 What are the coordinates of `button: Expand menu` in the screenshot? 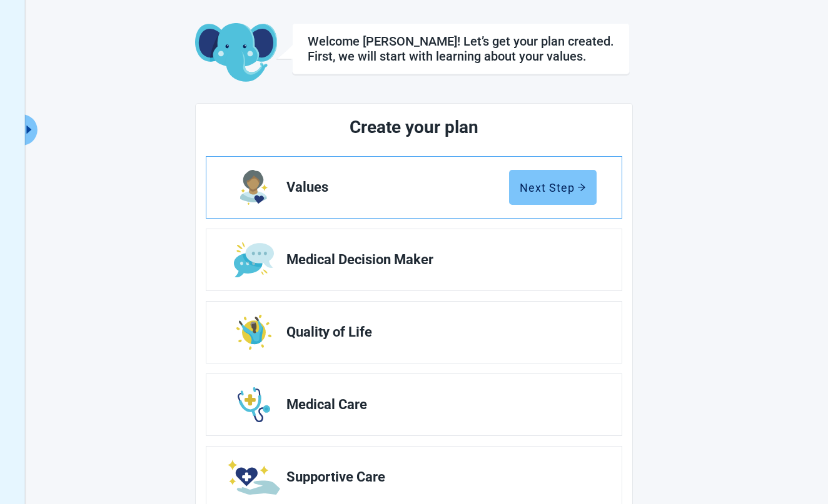 It's located at (29, 130).